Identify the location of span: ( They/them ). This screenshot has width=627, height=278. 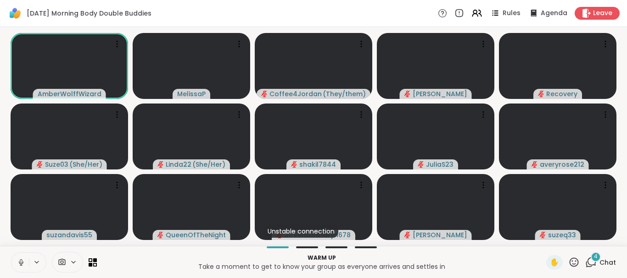
(344, 94).